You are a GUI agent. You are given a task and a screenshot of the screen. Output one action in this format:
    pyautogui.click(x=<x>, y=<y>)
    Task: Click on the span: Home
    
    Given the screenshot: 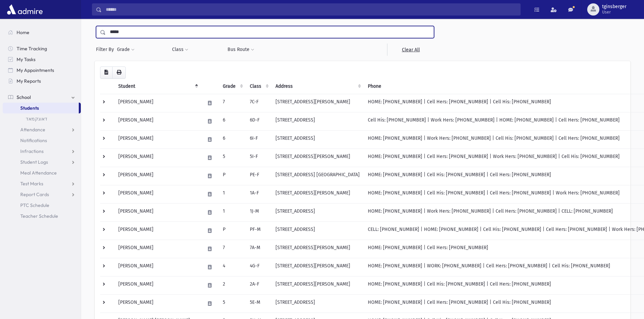 What is the action you would take?
    pyautogui.click(x=23, y=32)
    